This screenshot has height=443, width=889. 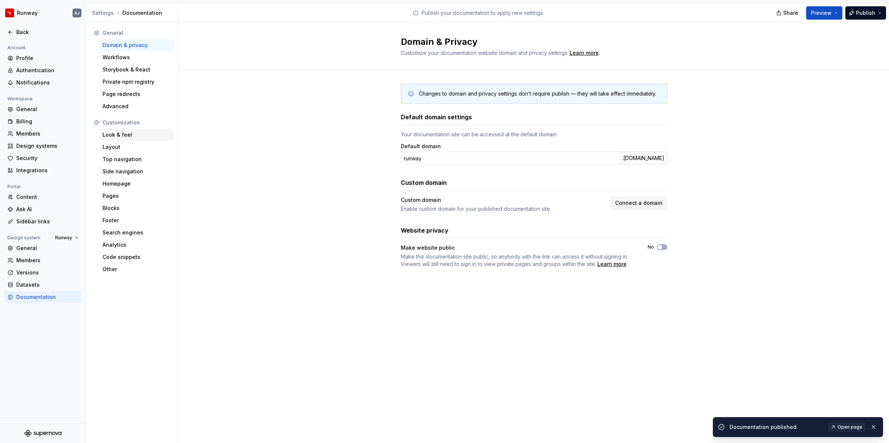 I want to click on span: Make this documentation site public, so anybody with the link can access it without signing in. V..., so click(x=515, y=260).